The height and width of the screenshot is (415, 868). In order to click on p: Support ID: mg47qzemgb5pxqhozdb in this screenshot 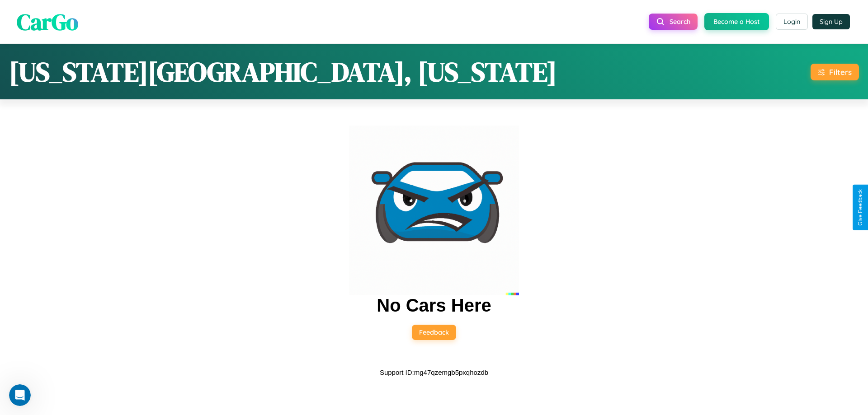, I will do `click(434, 372)`.